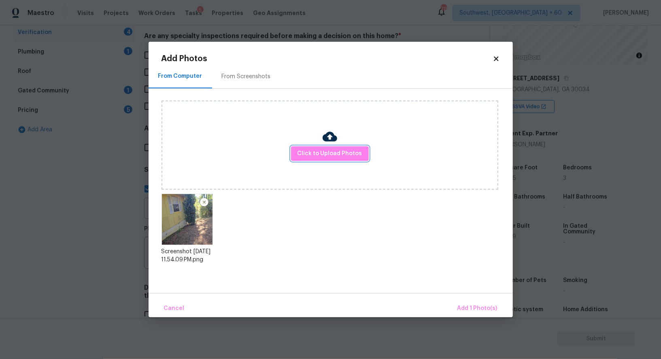 The image size is (661, 359). Describe the element at coordinates (330, 137) in the screenshot. I see `img: Cloud Upload Icon` at that location.